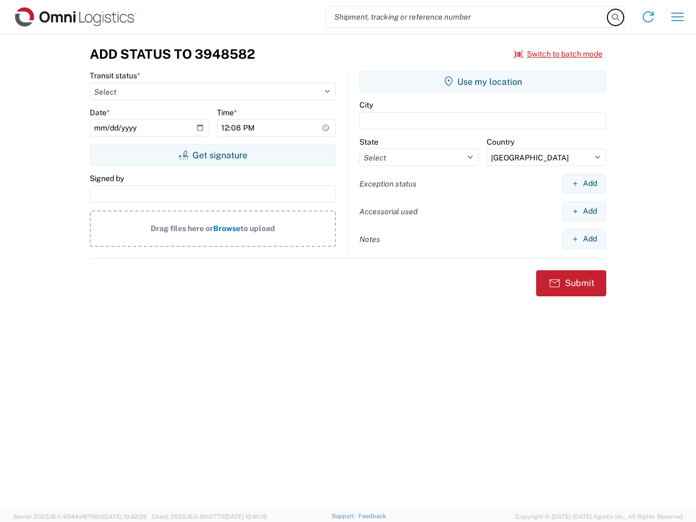 This screenshot has width=696, height=522. What do you see at coordinates (182, 228) in the screenshot?
I see `span: Drag files here or` at bounding box center [182, 228].